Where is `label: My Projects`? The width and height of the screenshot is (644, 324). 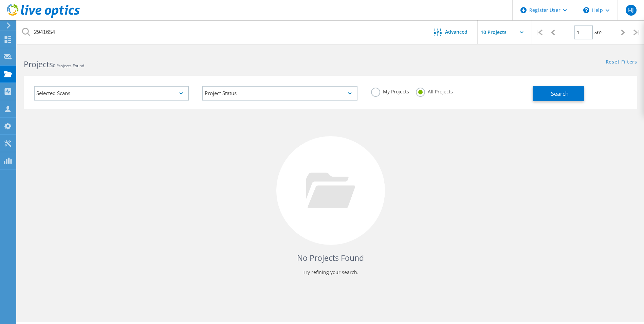
label: My Projects is located at coordinates (390, 91).